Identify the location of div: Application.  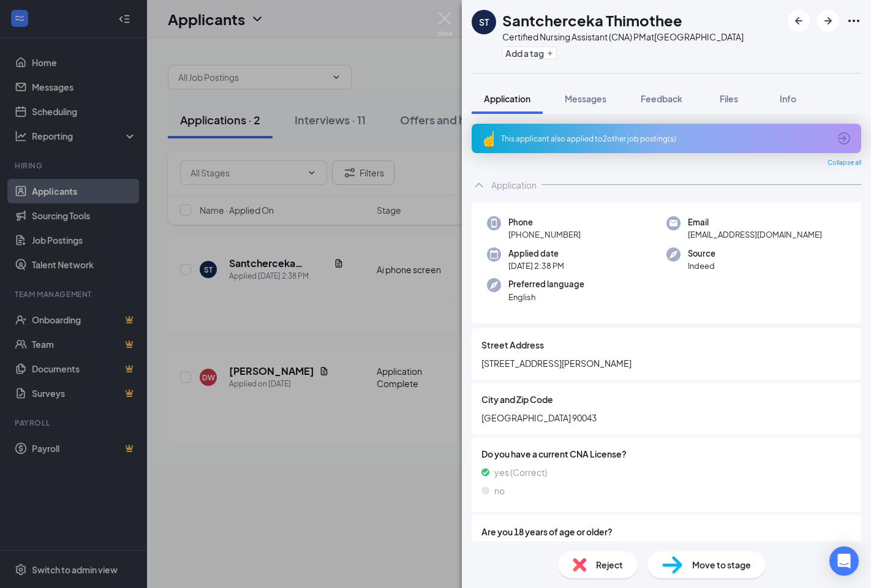
(514, 185).